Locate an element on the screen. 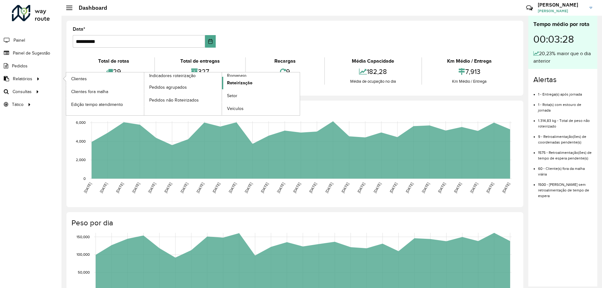 This screenshot has width=602, height=288. span: Edição tempo atendimento is located at coordinates (97, 104).